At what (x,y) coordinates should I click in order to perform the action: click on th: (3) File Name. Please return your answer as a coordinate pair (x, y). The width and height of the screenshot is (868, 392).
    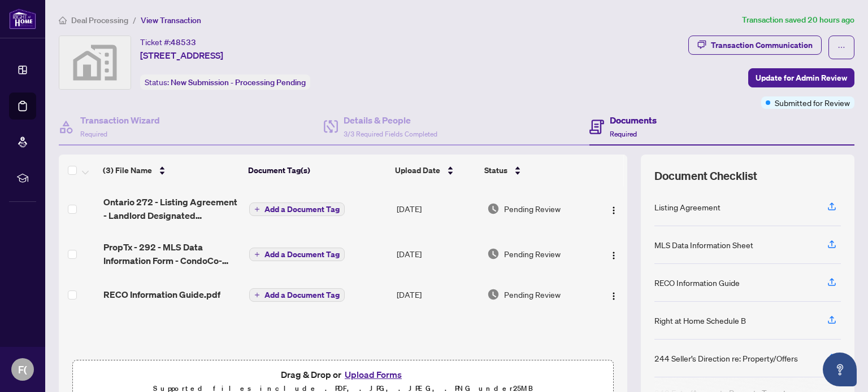
    Looking at the image, I should click on (171, 171).